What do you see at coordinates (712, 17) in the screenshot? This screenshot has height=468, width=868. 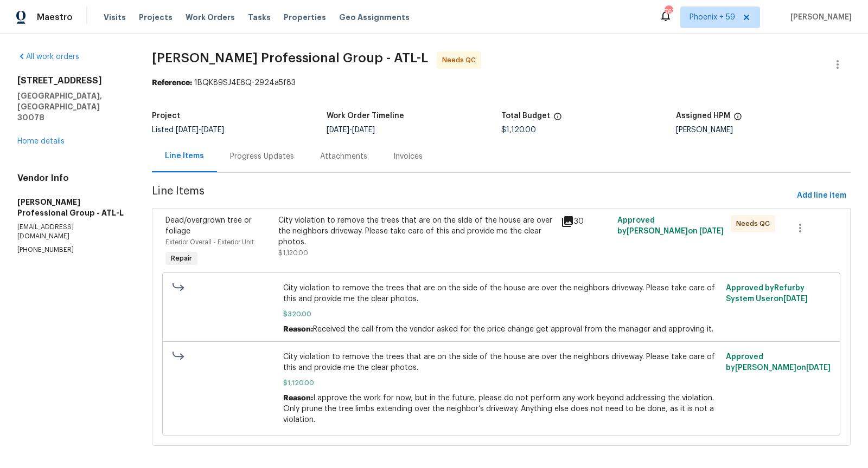 I see `span: Phoenix + 59` at bounding box center [712, 17].